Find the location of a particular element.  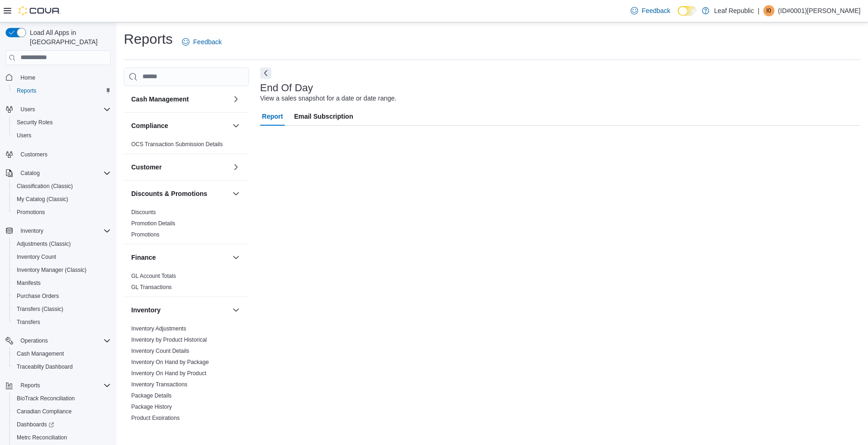

div: Discounts & Promotions is located at coordinates (186, 225).